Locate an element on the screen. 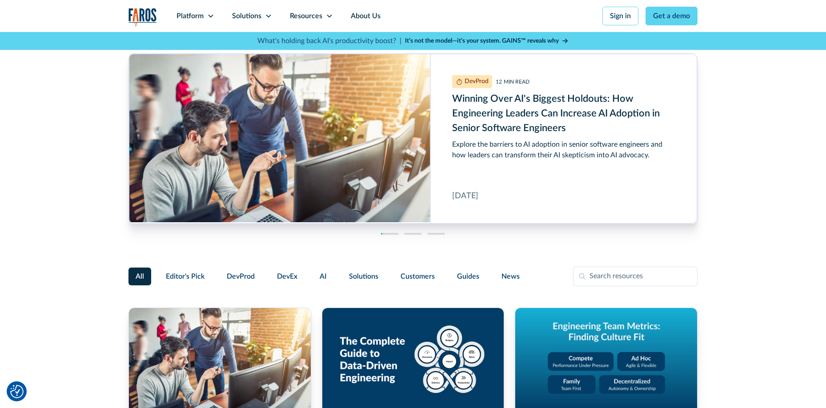 This screenshot has height=408, width=826. span: AI is located at coordinates (323, 277).